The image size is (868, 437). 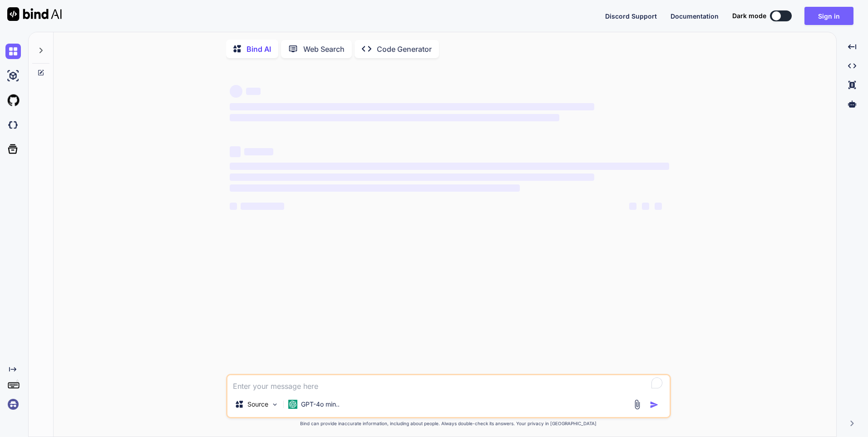 What do you see at coordinates (694, 16) in the screenshot?
I see `span: Documentation` at bounding box center [694, 16].